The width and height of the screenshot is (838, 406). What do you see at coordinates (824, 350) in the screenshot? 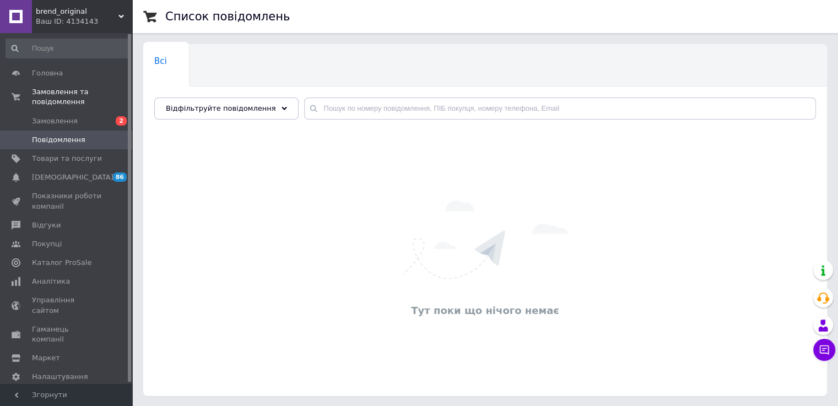
I see `button: Чат з покупцем` at bounding box center [824, 350].